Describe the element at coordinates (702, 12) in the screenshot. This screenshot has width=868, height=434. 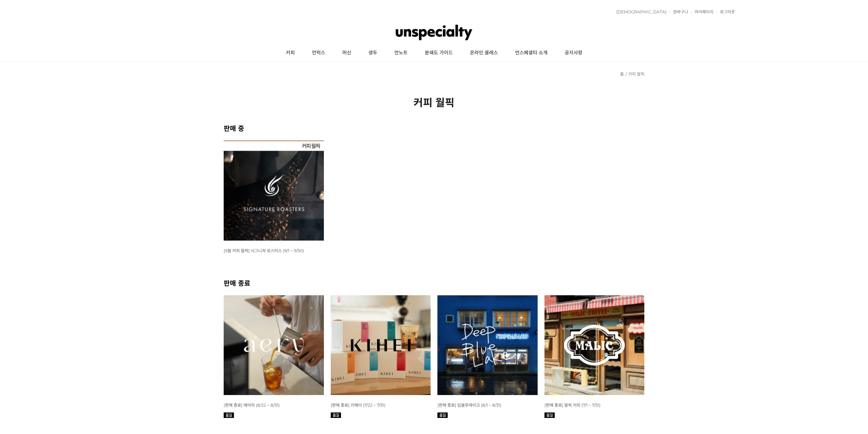
I see `a: 마이페이지` at that location.